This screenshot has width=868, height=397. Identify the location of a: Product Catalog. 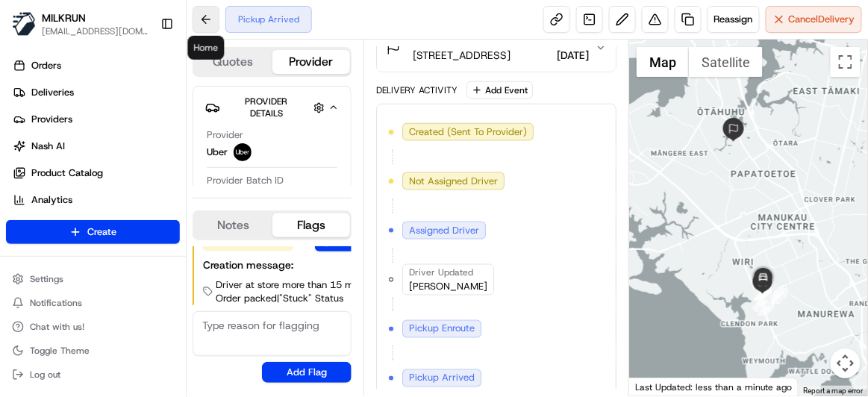
(96, 173).